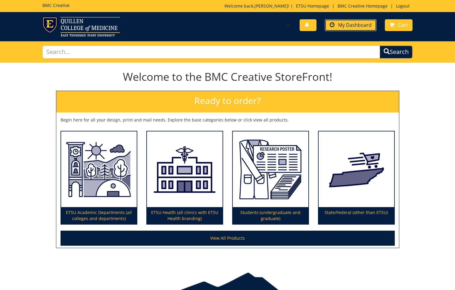 The image size is (455, 290). I want to click on h1: Welcome to the BMC Creative StoreFront!, so click(228, 77).